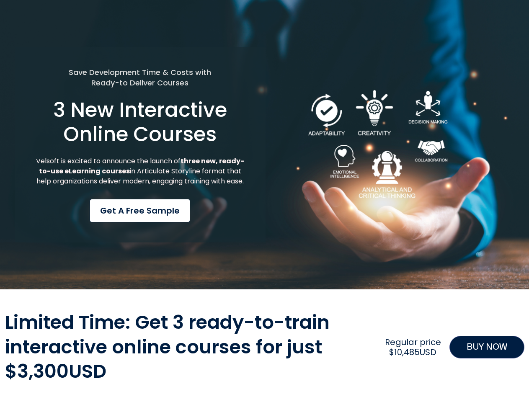 Image resolution: width=529 pixels, height=402 pixels. I want to click on h2: Limited Time: Get 3 ready-to-train interactive online courses for just $3,300USD, so click(191, 347).